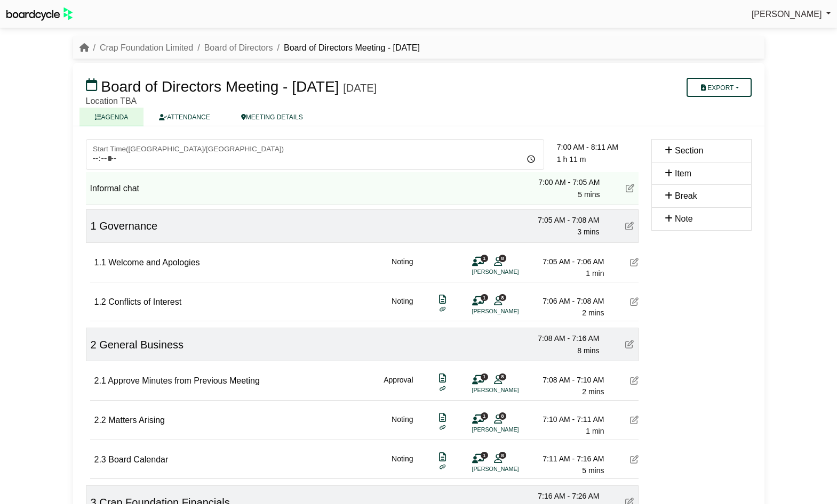 Image resolution: width=837 pixels, height=504 pixels. What do you see at coordinates (101, 420) in the screenshot?
I see `span: 2.2` at bounding box center [101, 420].